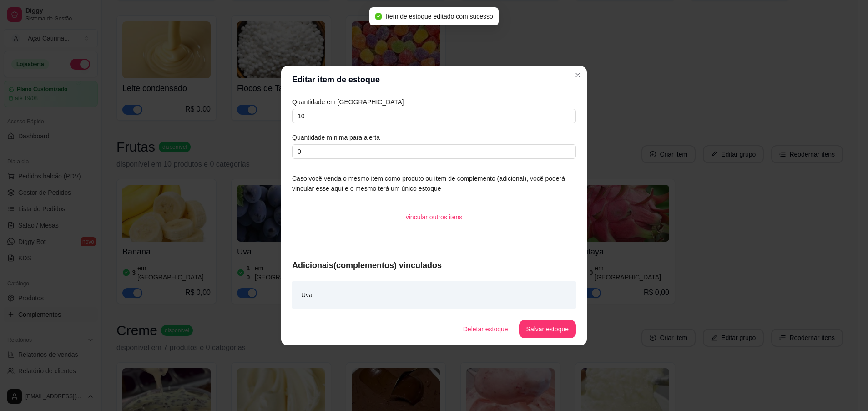  Describe the element at coordinates (434, 266) in the screenshot. I see `article: Adicionais(complementos) vinculados` at that location.